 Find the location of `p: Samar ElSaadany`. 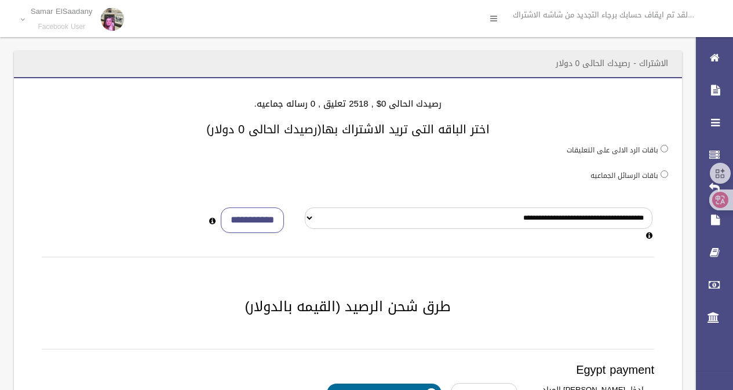

p: Samar ElSaadany is located at coordinates (61, 11).